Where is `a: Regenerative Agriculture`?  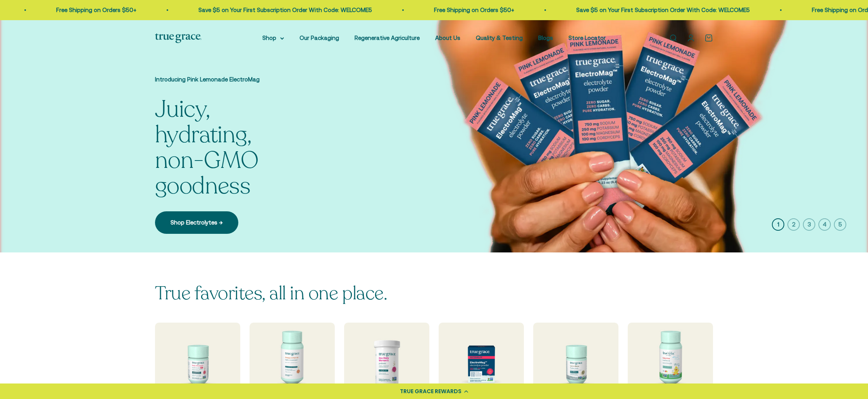 a: Regenerative Agriculture is located at coordinates (387, 38).